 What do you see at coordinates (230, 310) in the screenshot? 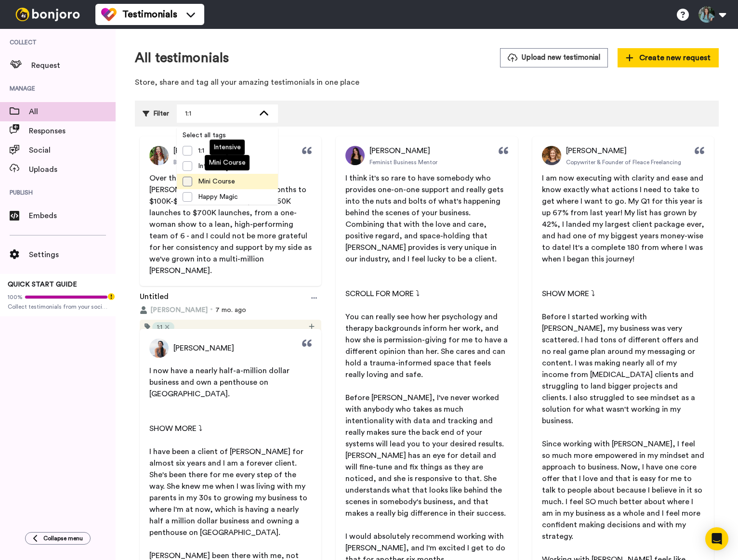
I see `div: 7 mo. ago` at bounding box center [230, 310].